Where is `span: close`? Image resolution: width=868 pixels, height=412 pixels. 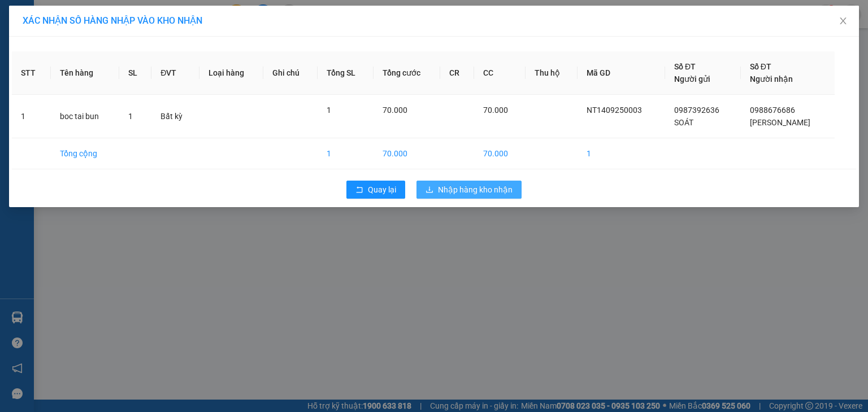 span: close is located at coordinates (843, 21).